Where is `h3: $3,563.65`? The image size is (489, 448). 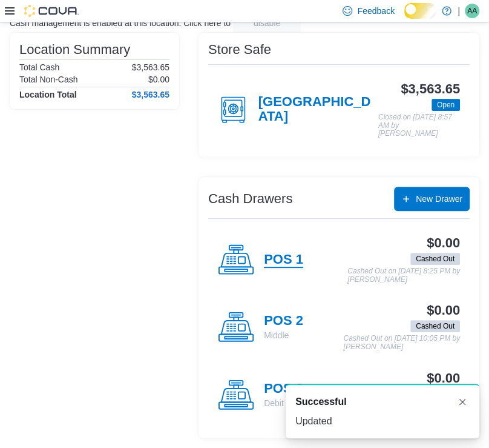
h3: $3,563.65 is located at coordinates (431, 89).